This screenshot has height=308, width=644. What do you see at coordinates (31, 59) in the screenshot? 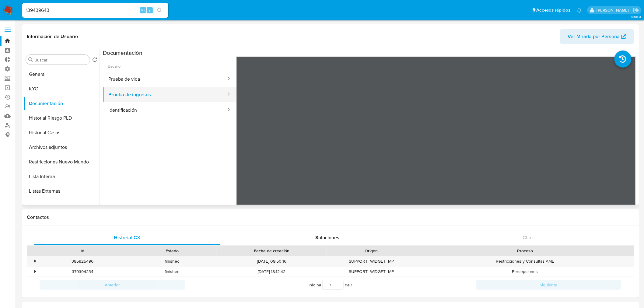
I see `button: Buscar` at bounding box center [31, 59].